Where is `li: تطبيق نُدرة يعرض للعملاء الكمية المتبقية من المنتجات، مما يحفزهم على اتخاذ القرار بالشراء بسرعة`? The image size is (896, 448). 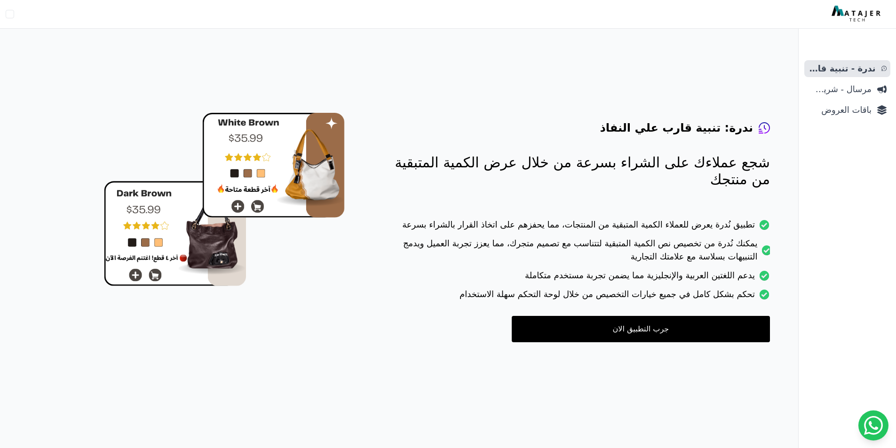 li: تطبيق نُدرة يعرض للعملاء الكمية المتبقية من المنتجات، مما يحفزهم على اتخاذ القرار بالشراء بسرعة is located at coordinates (576, 228).